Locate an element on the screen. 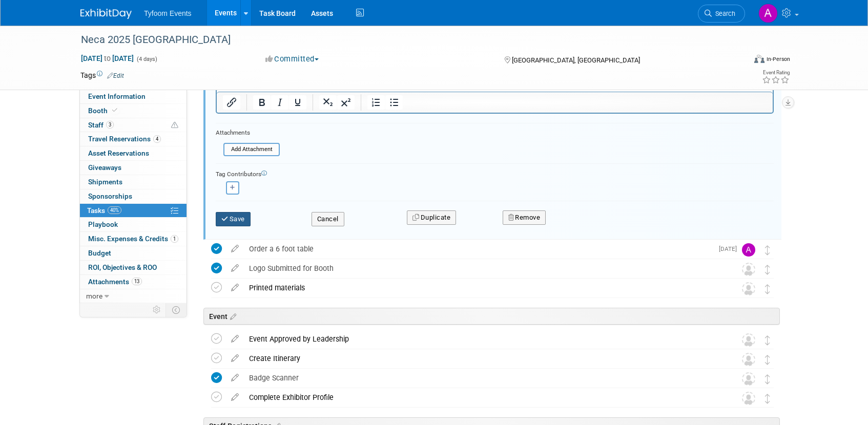  div: Event Format is located at coordinates (737, 61).